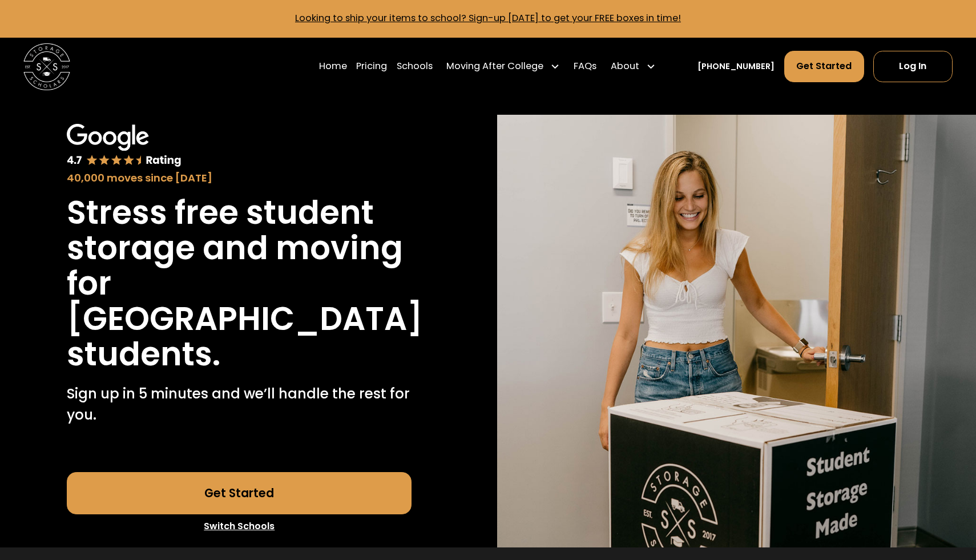 The image size is (976, 560). Describe the element at coordinates (625, 66) in the screenshot. I see `div: About` at that location.